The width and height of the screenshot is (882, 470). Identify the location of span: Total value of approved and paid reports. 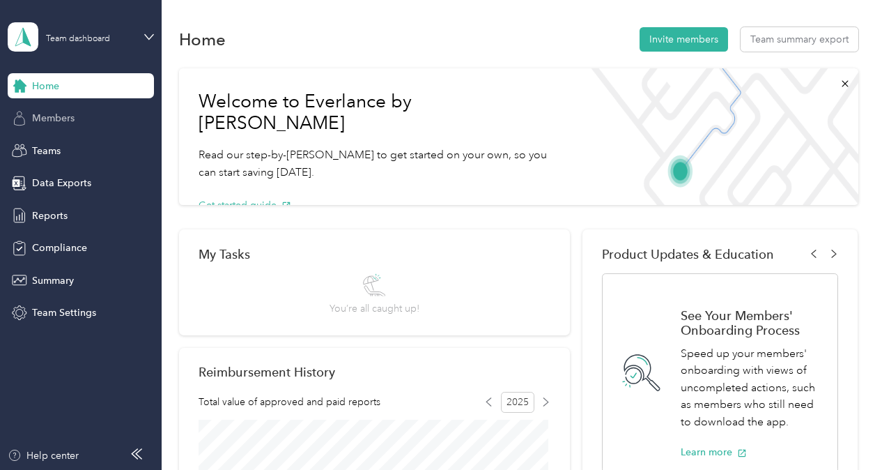
(289, 401).